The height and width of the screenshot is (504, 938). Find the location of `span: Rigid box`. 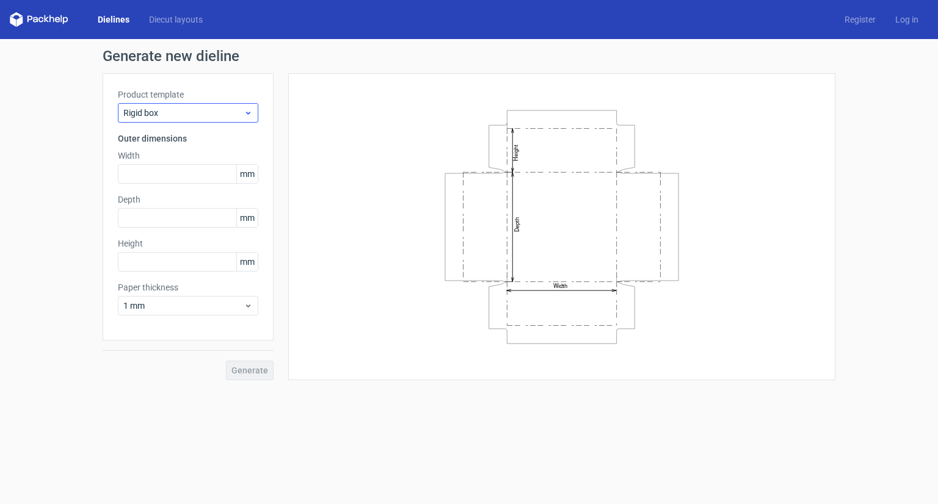

span: Rigid box is located at coordinates (183, 113).